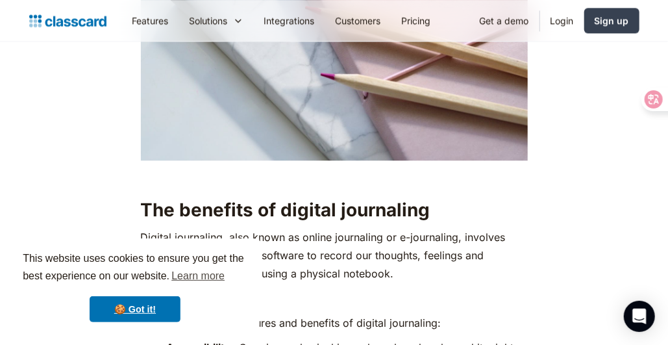 The height and width of the screenshot is (345, 668). Describe the element at coordinates (505, 20) in the screenshot. I see `a: Get a demo` at that location.